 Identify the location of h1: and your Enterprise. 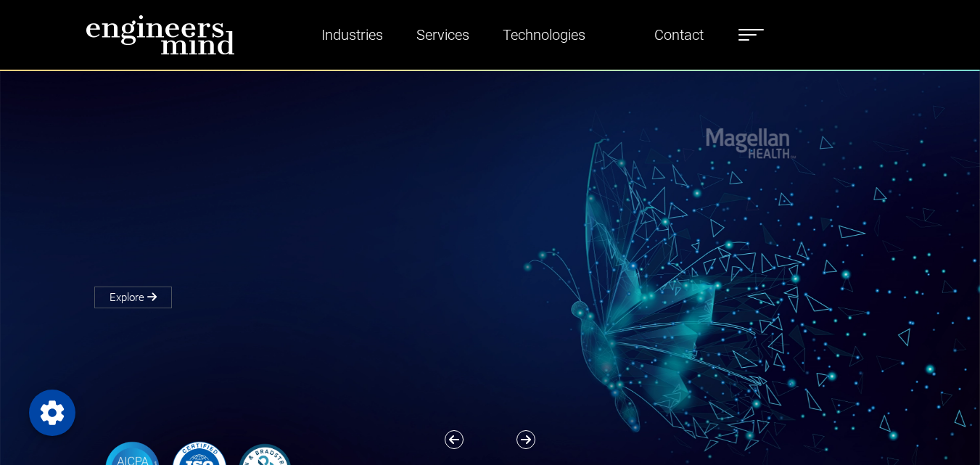
(292, 202).